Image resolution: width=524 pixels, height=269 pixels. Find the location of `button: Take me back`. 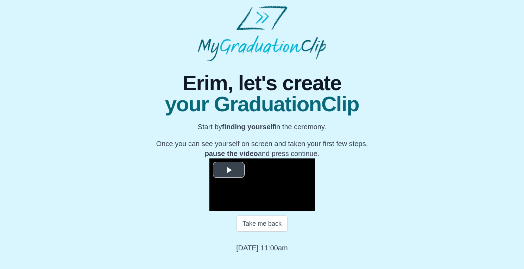

button: Take me back is located at coordinates (262, 224).